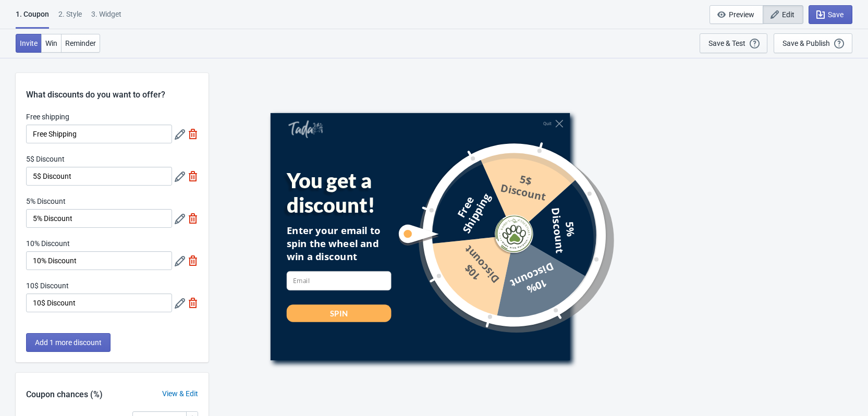 The height and width of the screenshot is (416, 868). I want to click on div: View & Edit, so click(180, 394).